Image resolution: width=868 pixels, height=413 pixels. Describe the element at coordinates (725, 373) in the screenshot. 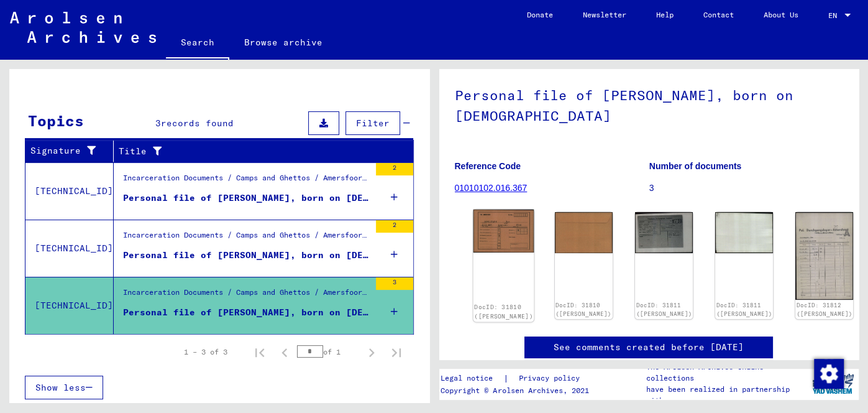

I see `p: The Arolsen Archives online collections` at that location.